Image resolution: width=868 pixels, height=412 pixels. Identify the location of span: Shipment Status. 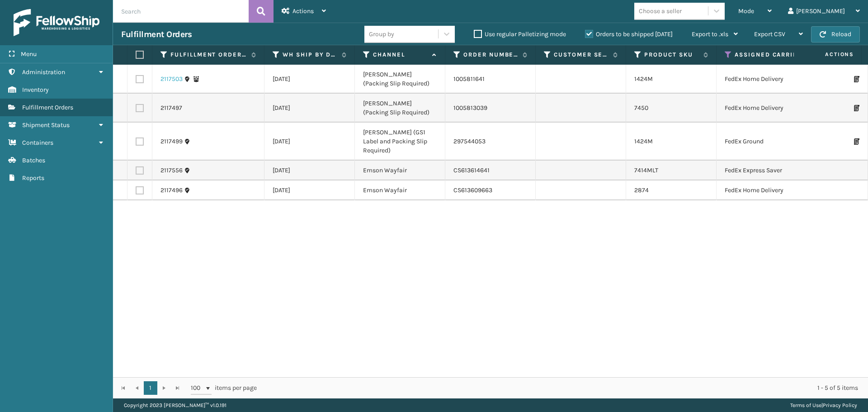
(46, 125).